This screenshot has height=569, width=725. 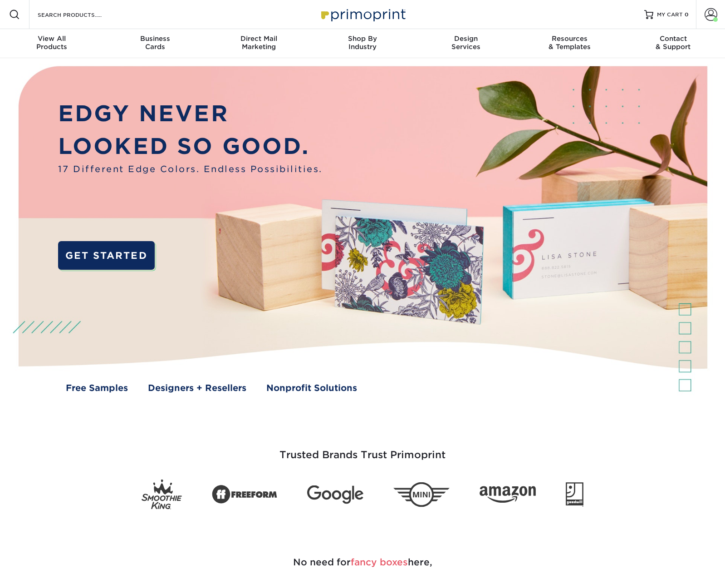 What do you see at coordinates (190, 114) in the screenshot?
I see `p: EDGY NEVER` at bounding box center [190, 114].